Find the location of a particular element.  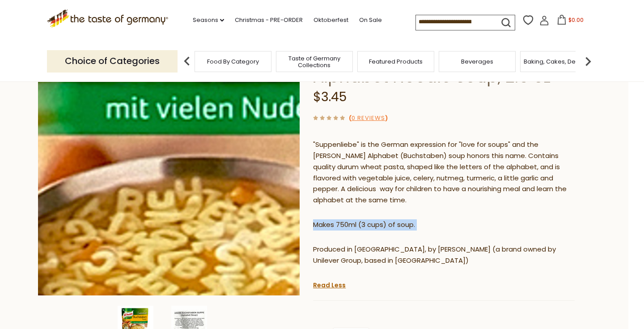

a: Read Less is located at coordinates (329, 285).